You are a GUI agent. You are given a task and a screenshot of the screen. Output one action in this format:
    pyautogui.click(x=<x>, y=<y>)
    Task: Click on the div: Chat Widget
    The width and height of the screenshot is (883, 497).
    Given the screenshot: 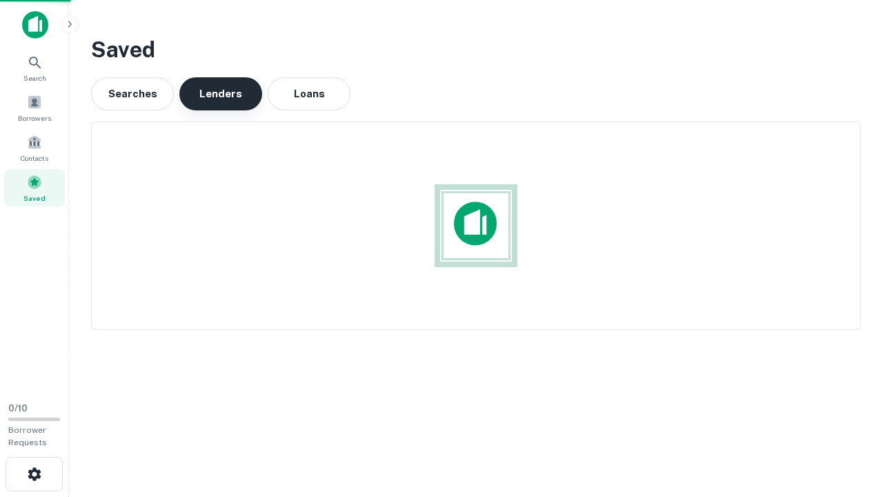 What is the action you would take?
    pyautogui.click(x=849, y=420)
    